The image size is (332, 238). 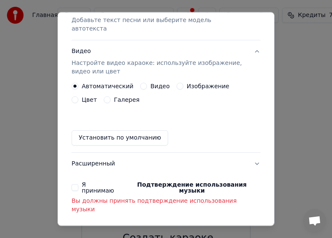 What do you see at coordinates (159, 25) in the screenshot?
I see `p: Добавьте текст песни или выберите модель автотекста` at bounding box center [159, 25].